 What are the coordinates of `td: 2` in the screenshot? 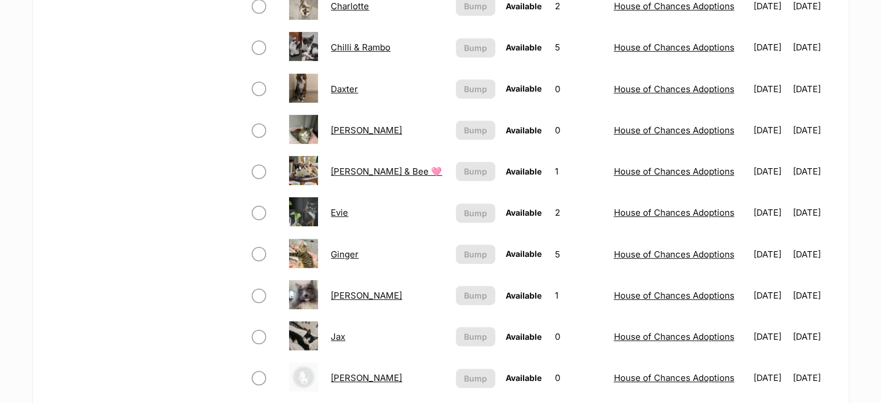 It's located at (579, 212).